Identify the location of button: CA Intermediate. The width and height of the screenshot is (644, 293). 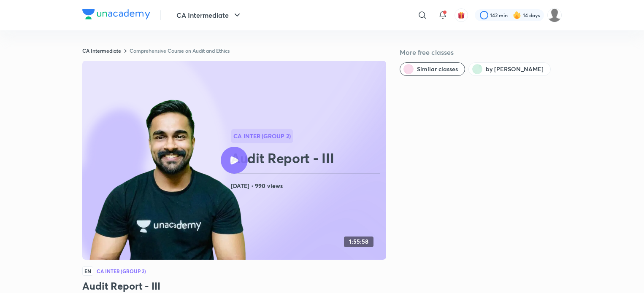
(209, 15).